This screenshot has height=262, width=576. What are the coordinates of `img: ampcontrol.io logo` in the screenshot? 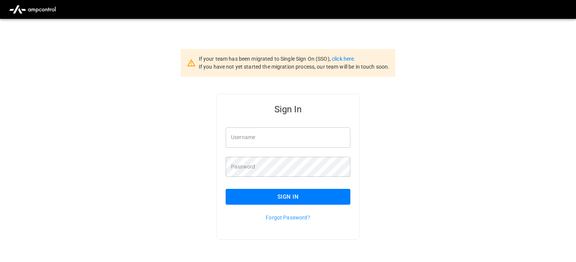 It's located at (32, 9).